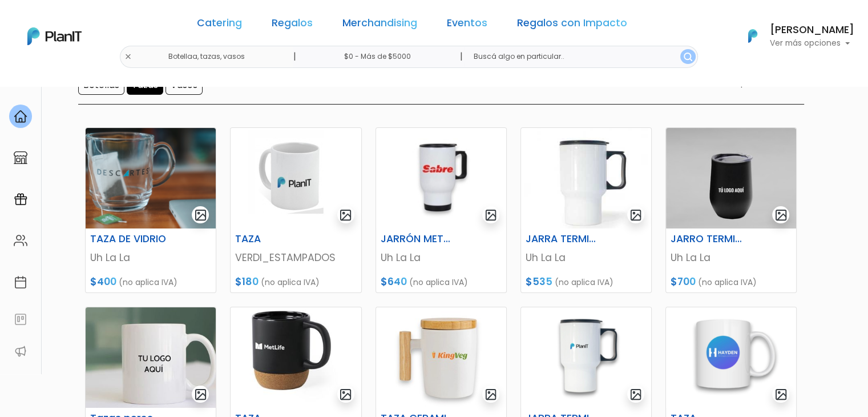  I want to click on span: $180, so click(246, 282).